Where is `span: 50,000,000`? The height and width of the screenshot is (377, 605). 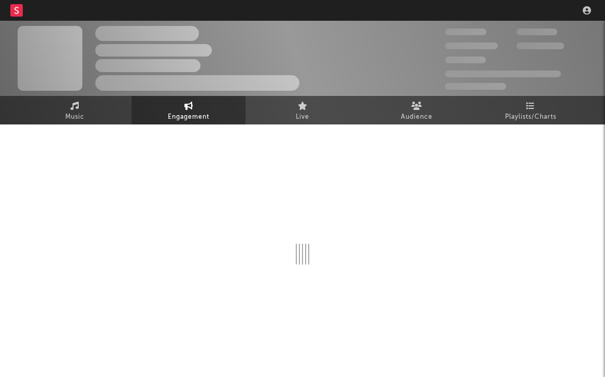
span: 50,000,000 is located at coordinates (472, 46).